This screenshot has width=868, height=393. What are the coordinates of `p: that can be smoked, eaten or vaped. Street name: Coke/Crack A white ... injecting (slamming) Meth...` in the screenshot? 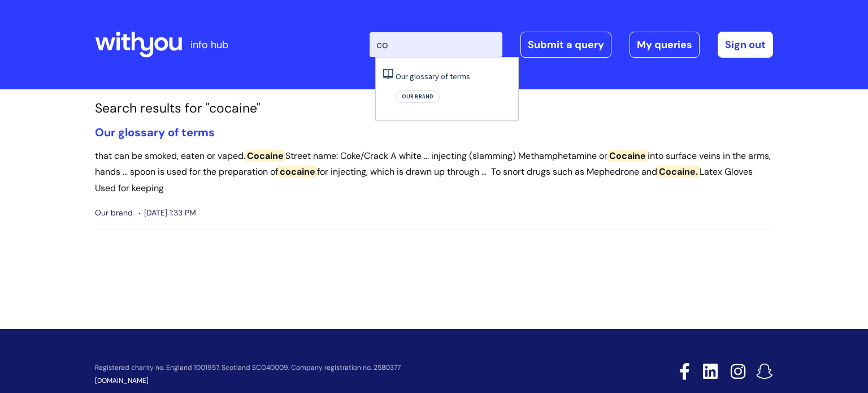 It's located at (434, 173).